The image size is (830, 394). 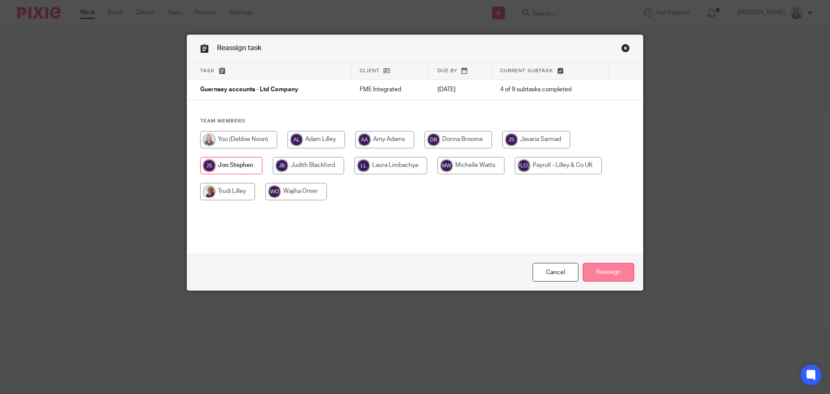 I want to click on span: Client, so click(x=370, y=70).